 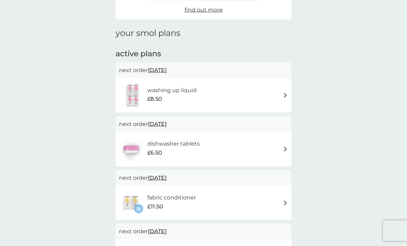 What do you see at coordinates (173, 144) in the screenshot?
I see `h6: dishwasher tablets` at bounding box center [173, 144].